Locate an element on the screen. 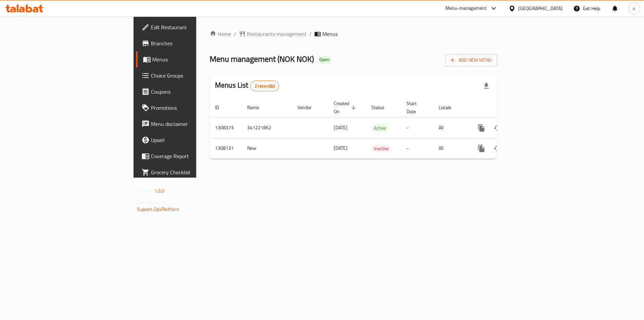 Image resolution: width=644 pixels, height=320 pixels. span: Branches is located at coordinates (193, 44).